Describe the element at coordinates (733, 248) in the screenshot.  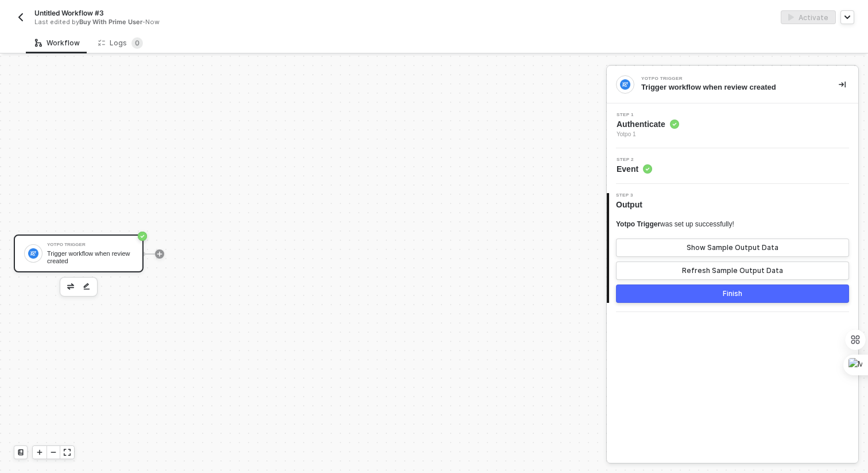
I see `div: Step 3Output Yotpo Triggerwas set up successfully!Show Sample Output DataRefresh Sample Output Da...` at that location.